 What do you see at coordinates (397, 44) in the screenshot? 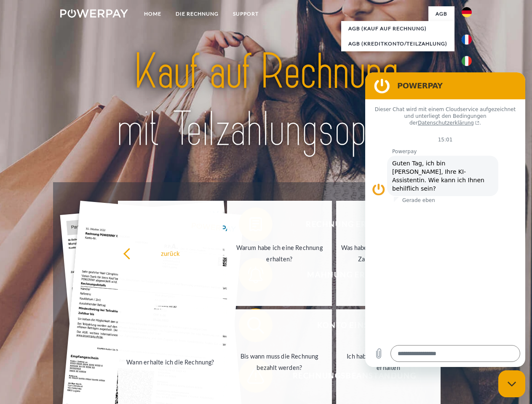
I see `a: AGB (Kreditkonto/Teilzahlung)` at bounding box center [397, 44].